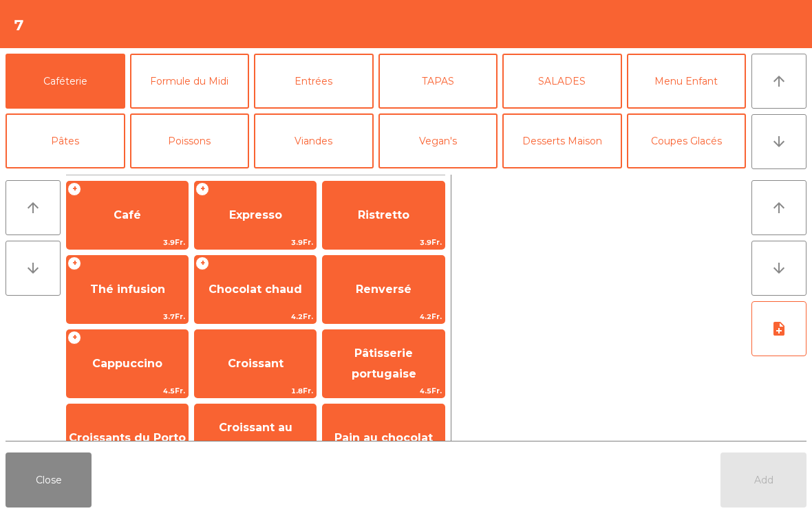 This screenshot has height=513, width=812. What do you see at coordinates (687, 81) in the screenshot?
I see `button: Menu Enfant` at bounding box center [687, 81].